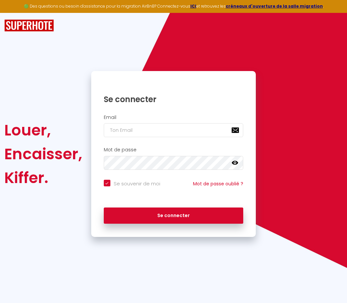 The width and height of the screenshot is (347, 303). What do you see at coordinates (274, 6) in the screenshot?
I see `strong: créneaux d'ouverture de la salle migration` at bounding box center [274, 6].